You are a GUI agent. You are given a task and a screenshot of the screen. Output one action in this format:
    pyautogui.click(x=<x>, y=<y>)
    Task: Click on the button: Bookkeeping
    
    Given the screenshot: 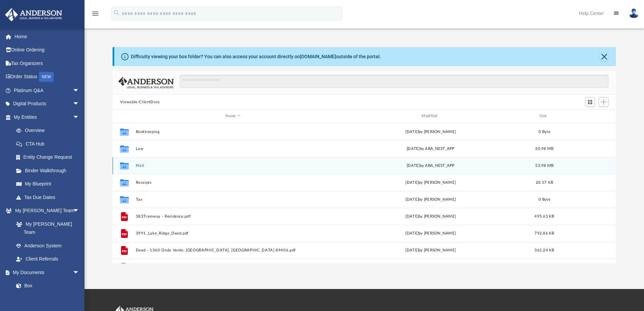 What is the action you would take?
    pyautogui.click(x=233, y=132)
    